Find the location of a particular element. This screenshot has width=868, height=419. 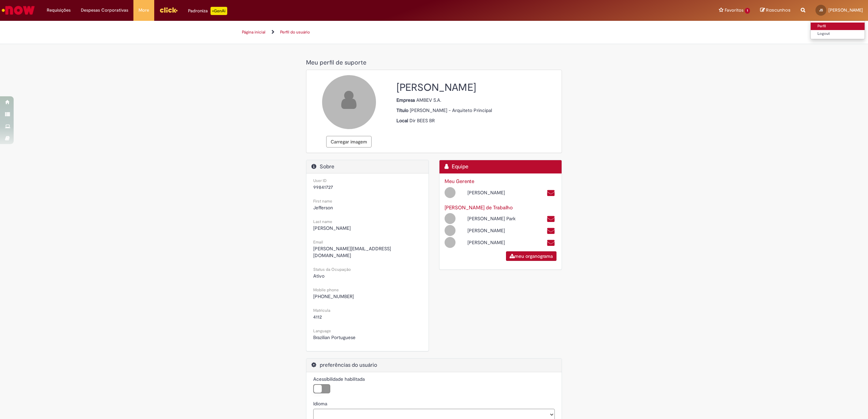

a: Perfil do usuário is located at coordinates (295, 32).